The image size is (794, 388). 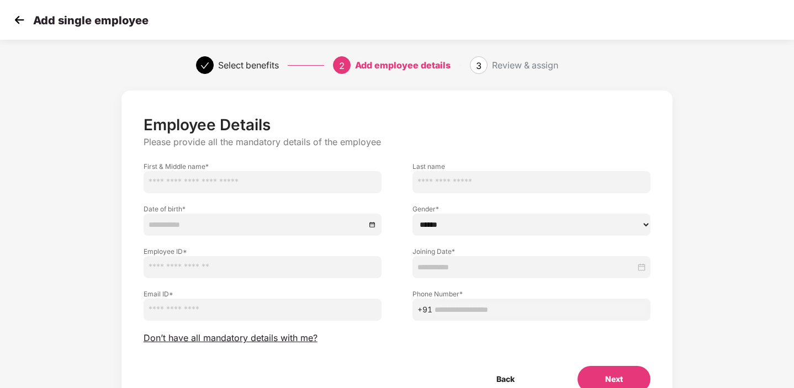 What do you see at coordinates (342, 66) in the screenshot?
I see `span: 2` at bounding box center [342, 66].